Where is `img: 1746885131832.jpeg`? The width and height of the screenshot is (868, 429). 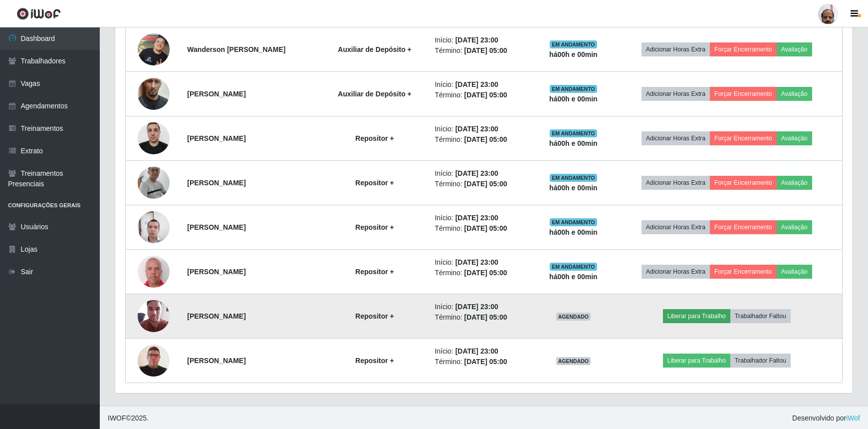 img: 1746885131832.jpeg is located at coordinates (153, 361).